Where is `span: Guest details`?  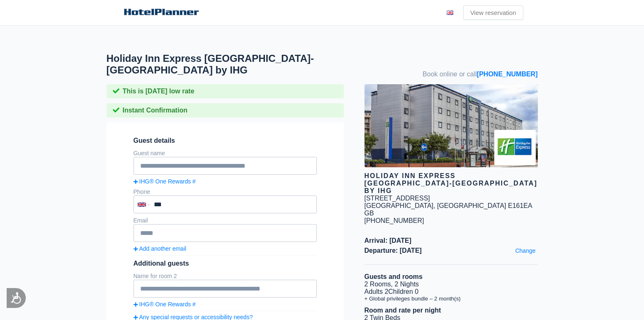 span: Guest details is located at coordinates (225, 141).